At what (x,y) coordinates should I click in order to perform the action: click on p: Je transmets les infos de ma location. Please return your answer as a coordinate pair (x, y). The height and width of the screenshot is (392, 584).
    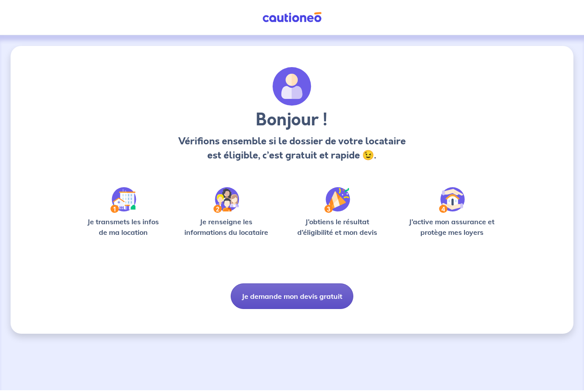
    Looking at the image, I should click on (123, 227).